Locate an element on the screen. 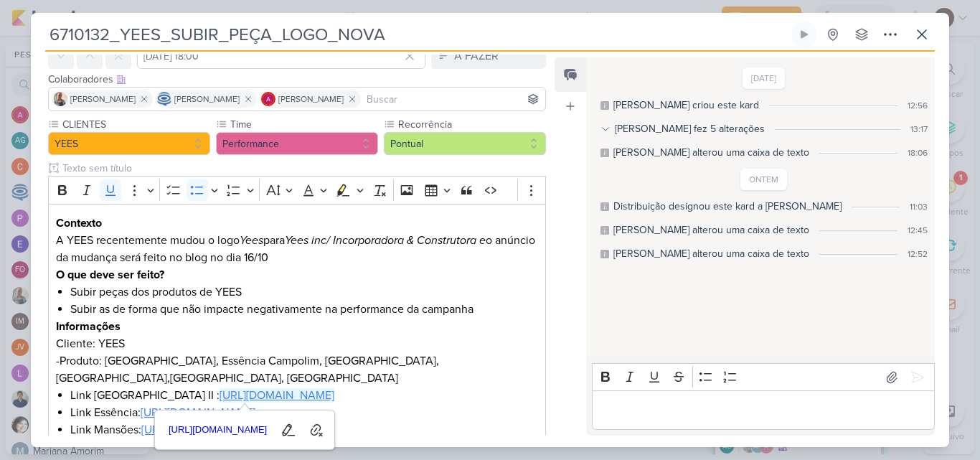 The height and width of the screenshot is (460, 980). button: YEES is located at coordinates (129, 144).